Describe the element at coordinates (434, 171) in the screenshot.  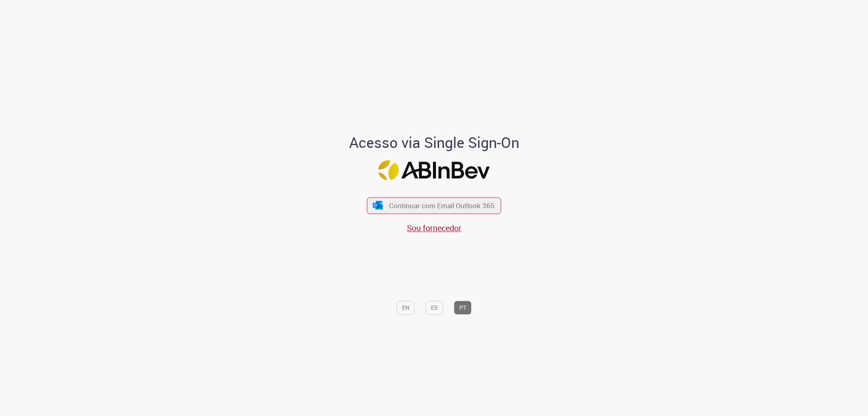
I see `img: Logo ABInBev` at that location.